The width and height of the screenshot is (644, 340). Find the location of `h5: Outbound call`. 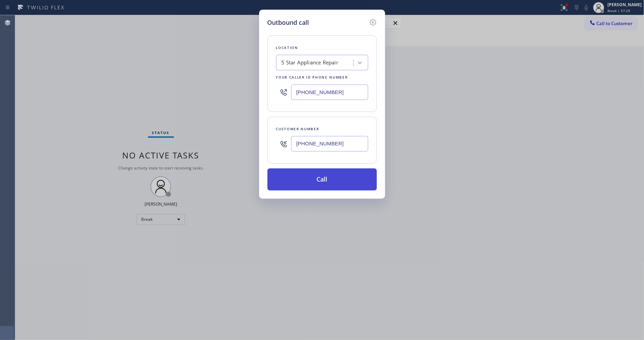

h5: Outbound call is located at coordinates (288, 23).